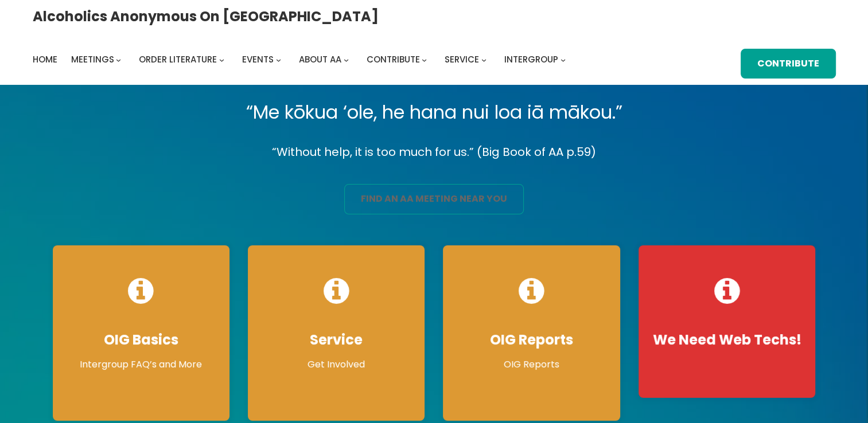 This screenshot has width=868, height=423. What do you see at coordinates (93, 60) in the screenshot?
I see `a: Meetings` at bounding box center [93, 60].